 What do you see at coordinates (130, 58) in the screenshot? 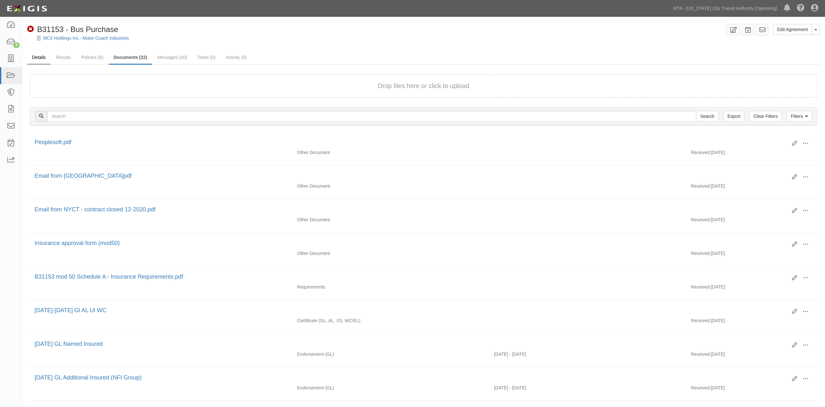
I see `a: Documents (22)` at bounding box center [130, 58].